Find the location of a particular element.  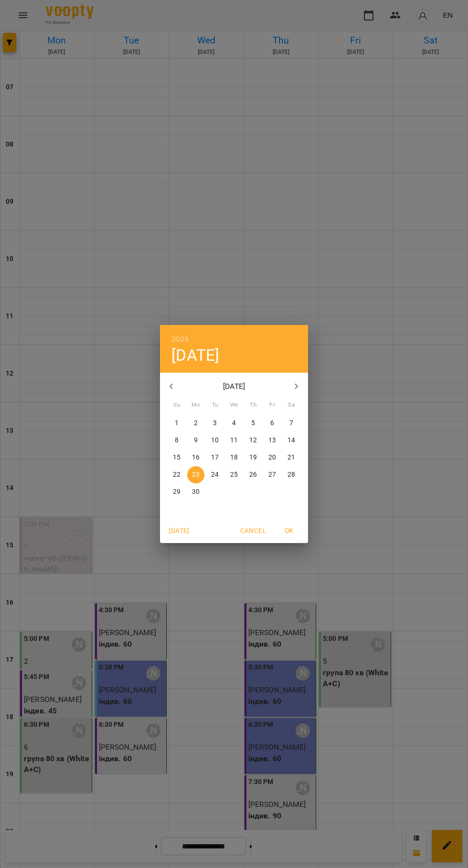

span: Sa is located at coordinates (291, 406).